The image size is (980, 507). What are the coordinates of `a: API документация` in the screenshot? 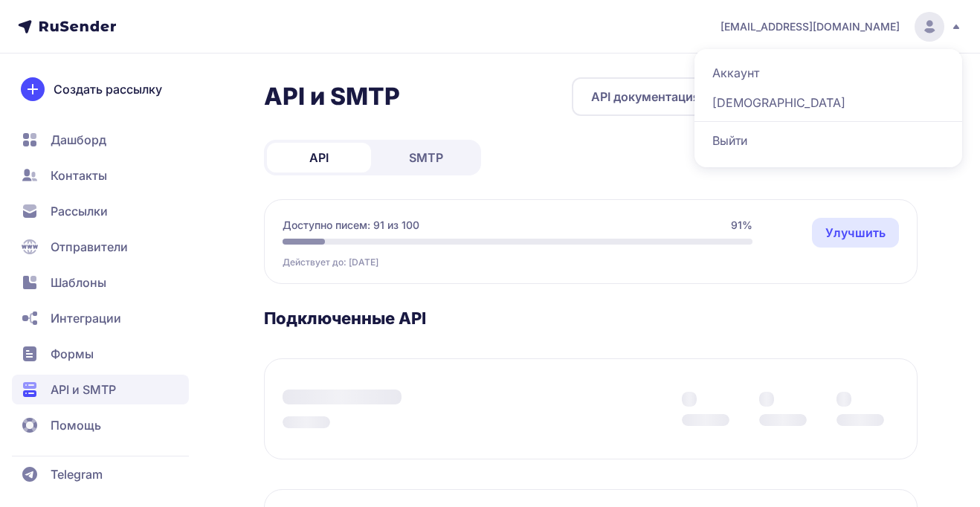 It's located at (645, 96).